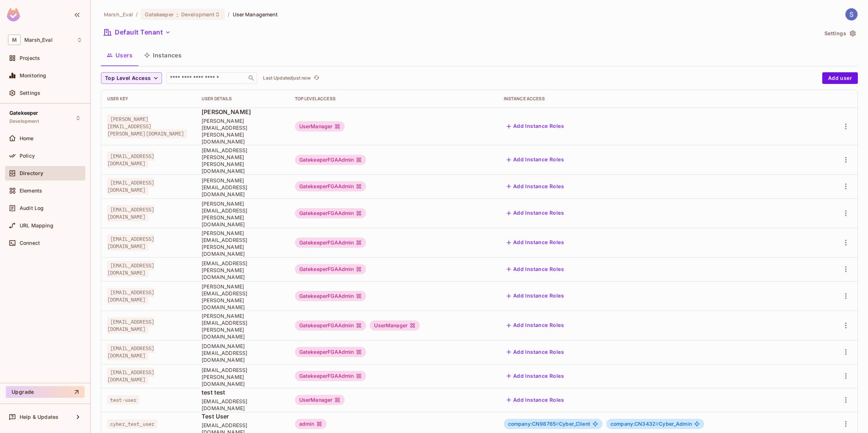  Describe the element at coordinates (31, 191) in the screenshot. I see `span: Elements` at that location.